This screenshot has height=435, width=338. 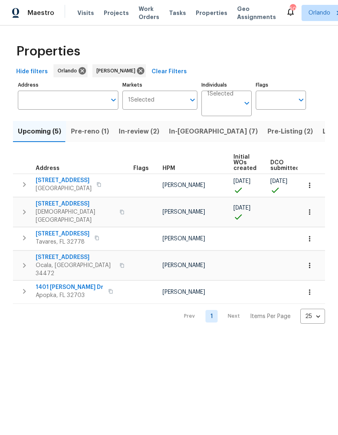 What do you see at coordinates (90, 132) in the screenshot?
I see `span: Pre-reno (1)` at bounding box center [90, 132].